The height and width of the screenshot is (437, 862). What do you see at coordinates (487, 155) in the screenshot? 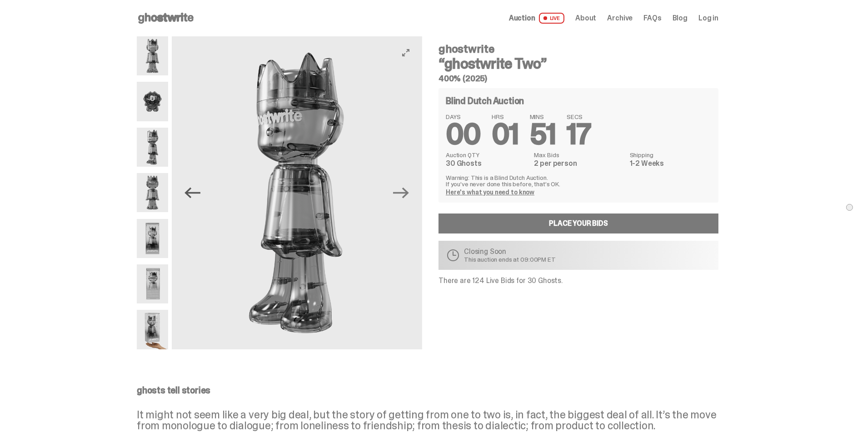
I see `dt: Auction QTY` at bounding box center [487, 155].